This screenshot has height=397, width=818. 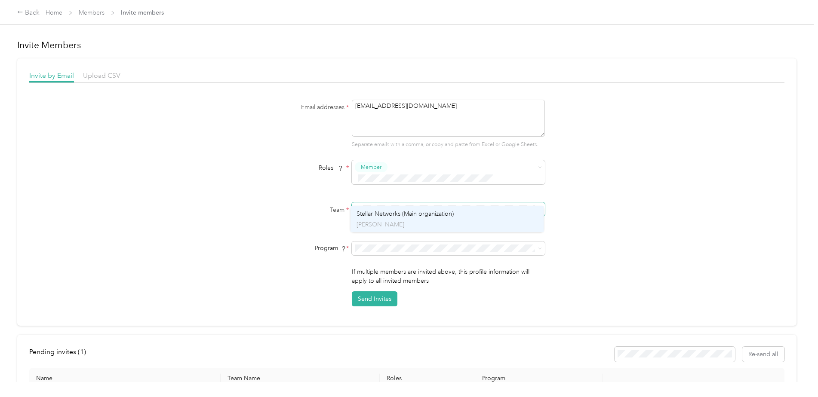 What do you see at coordinates (448, 277) in the screenshot?
I see `p: If multiple members are invited above, this profile information will apply to all invited members` at bounding box center [448, 277].